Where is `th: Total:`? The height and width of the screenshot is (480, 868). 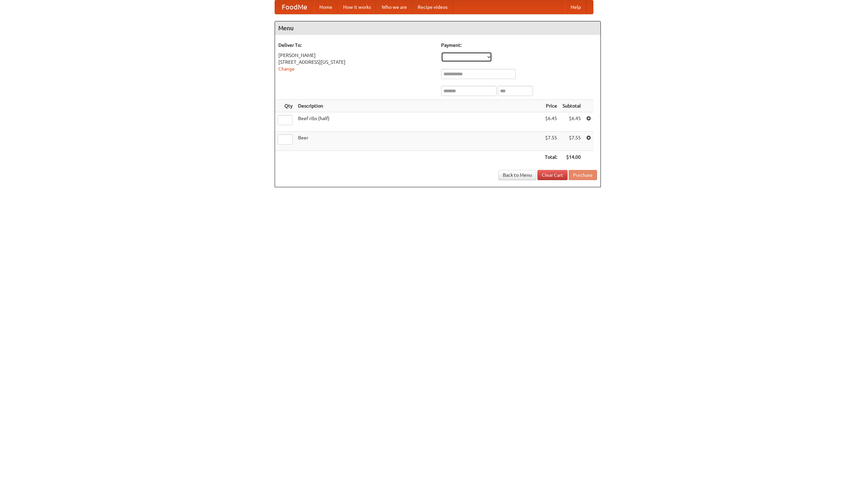
th: Total: is located at coordinates (551, 157).